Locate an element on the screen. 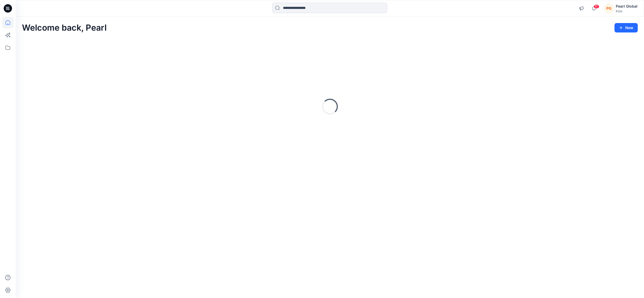 The height and width of the screenshot is (298, 644). span: 11 is located at coordinates (597, 7).